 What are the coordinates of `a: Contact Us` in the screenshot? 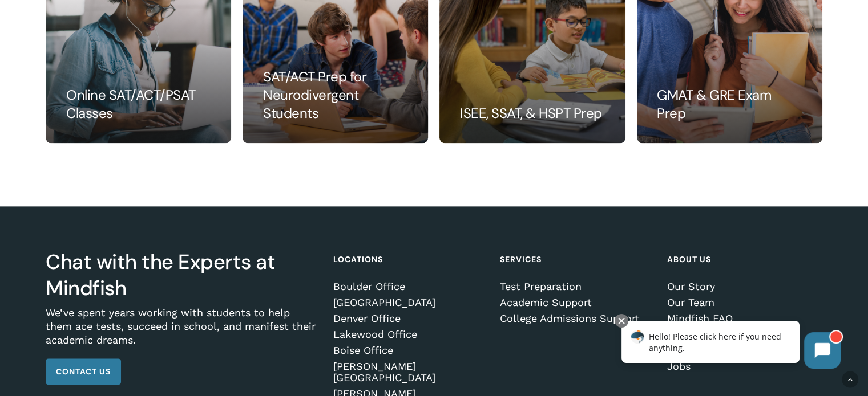 It's located at (83, 372).